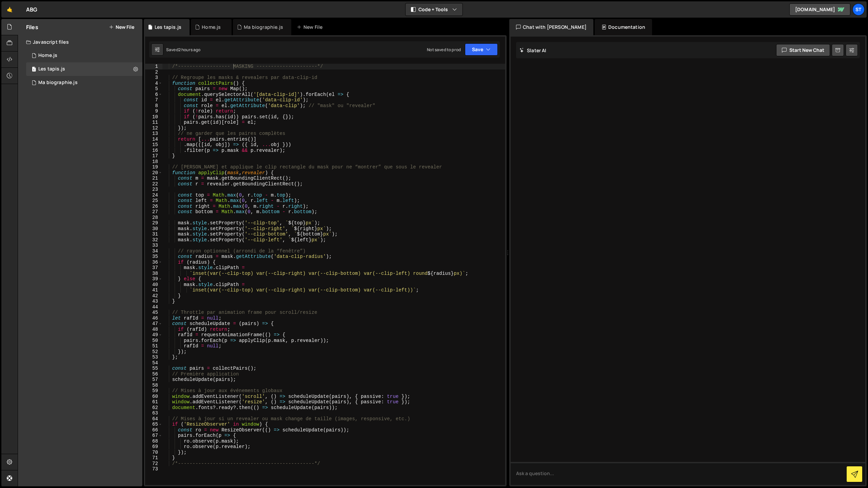 This screenshot has height=488, width=868. Describe the element at coordinates (153, 413) in the screenshot. I see `div: 63` at that location.